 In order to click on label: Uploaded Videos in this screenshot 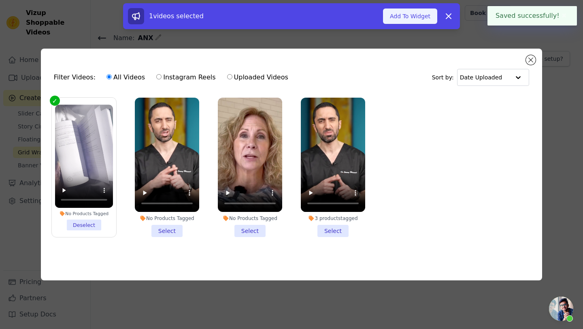, I will do `click(257, 77)`.